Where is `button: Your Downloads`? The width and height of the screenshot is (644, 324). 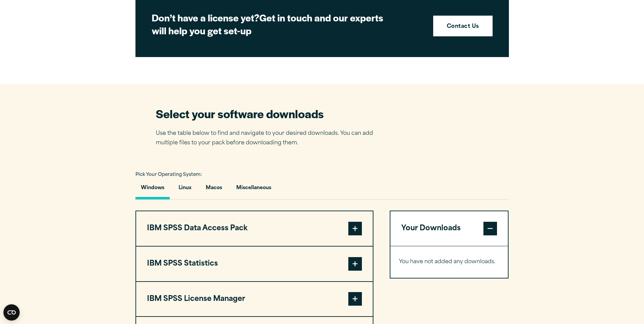 button: Your Downloads is located at coordinates (449, 229).